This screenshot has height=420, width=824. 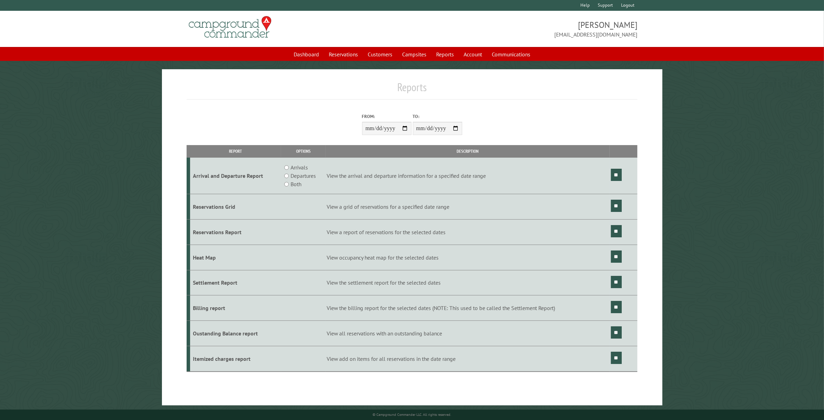 I want to click on a: Dashboard, so click(x=306, y=54).